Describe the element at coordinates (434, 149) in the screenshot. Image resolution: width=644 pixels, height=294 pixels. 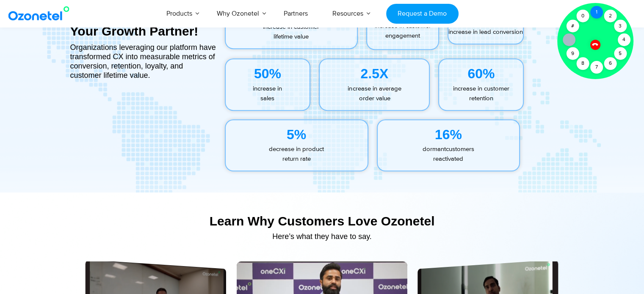
I see `span: dormant` at that location.